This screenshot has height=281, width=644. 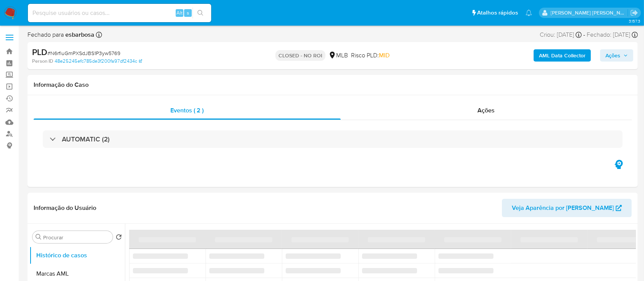 What do you see at coordinates (528, 13) in the screenshot?
I see `a: Notificações` at bounding box center [528, 13].